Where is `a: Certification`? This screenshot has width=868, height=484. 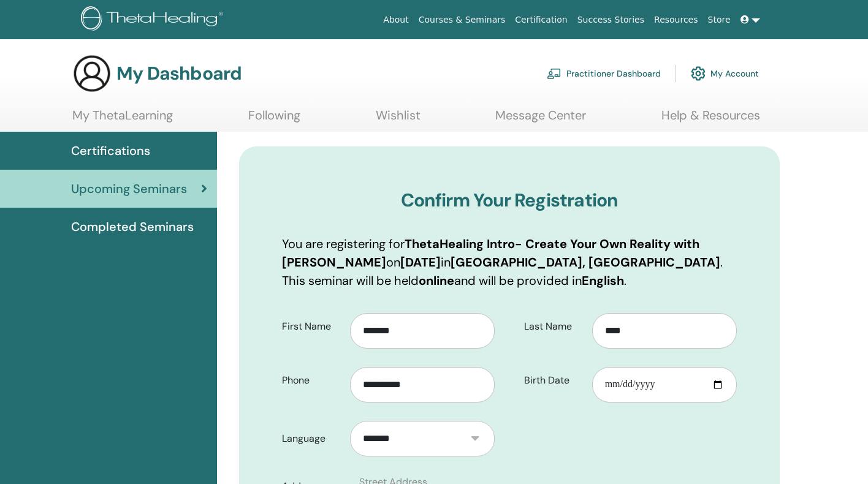 a: Certification is located at coordinates (540, 20).